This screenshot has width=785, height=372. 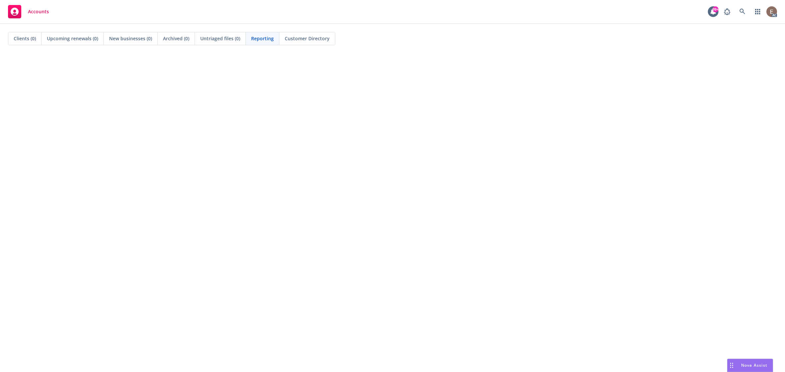 I want to click on span: Untriaged files (0), so click(x=220, y=38).